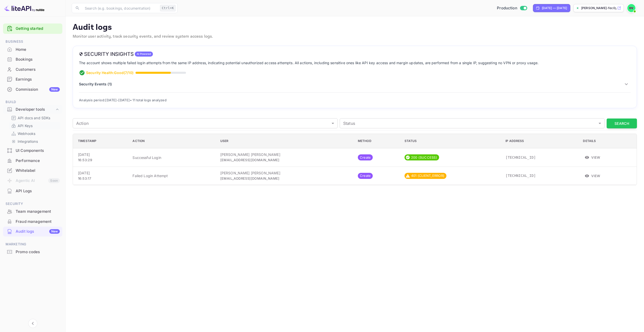  What do you see at coordinates (34, 117) in the screenshot?
I see `a: API docs and SDKs` at bounding box center [34, 117].